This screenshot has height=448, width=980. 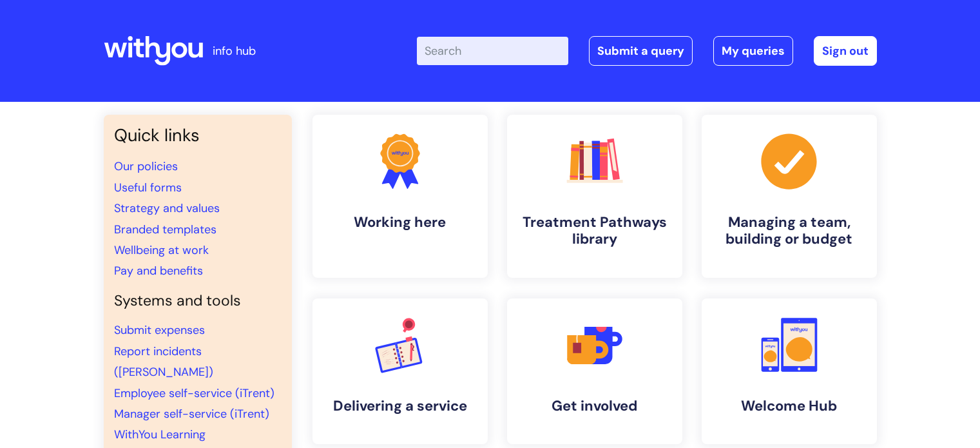 What do you see at coordinates (400, 406) in the screenshot?
I see `h4: Delivering a service` at bounding box center [400, 406].